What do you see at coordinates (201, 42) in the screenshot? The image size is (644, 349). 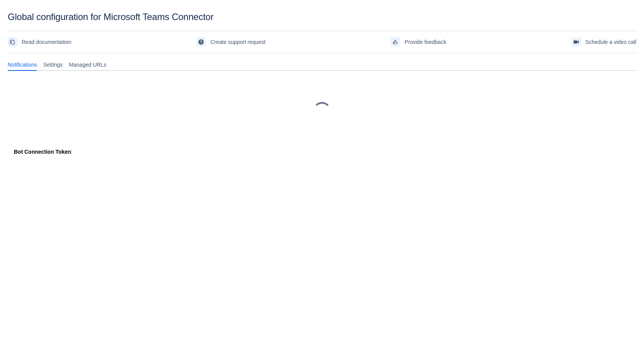 I see `span: support` at bounding box center [201, 42].